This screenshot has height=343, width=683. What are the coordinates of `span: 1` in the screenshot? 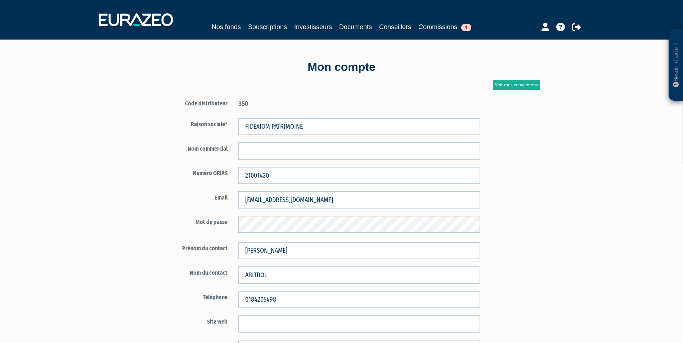 It's located at (466, 27).